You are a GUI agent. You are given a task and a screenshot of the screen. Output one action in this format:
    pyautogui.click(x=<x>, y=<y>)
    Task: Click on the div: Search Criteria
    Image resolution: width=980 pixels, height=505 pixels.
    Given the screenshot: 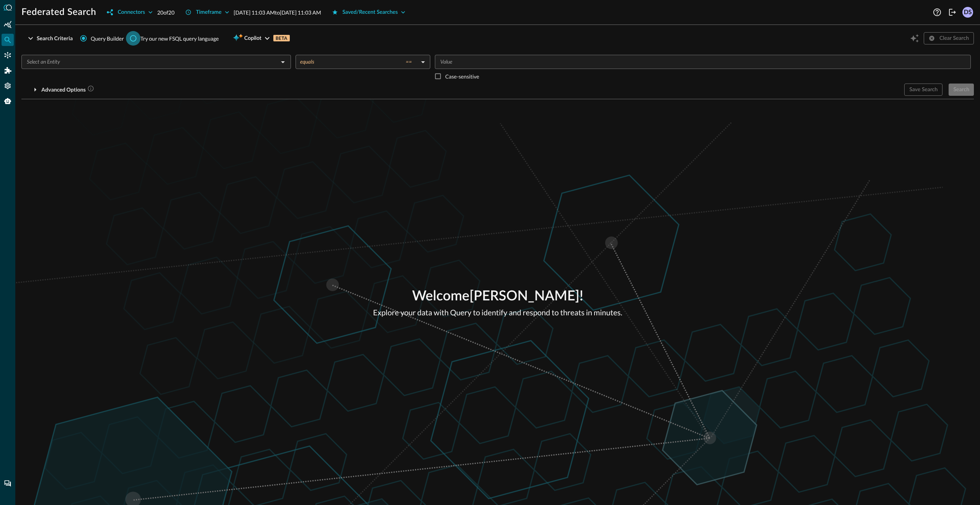 What is the action you would take?
    pyautogui.click(x=55, y=39)
    